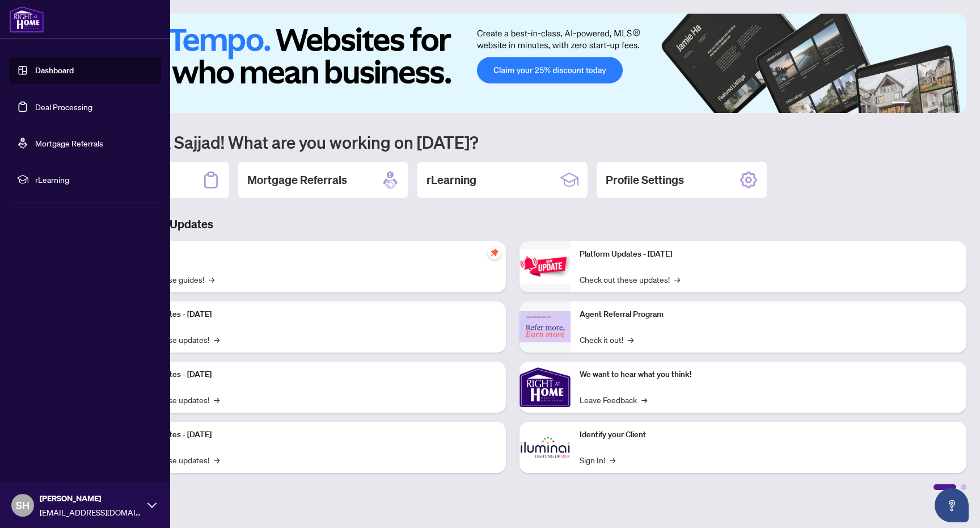 This screenshot has width=980, height=528. Describe the element at coordinates (916, 104) in the screenshot. I see `button: 2` at that location.